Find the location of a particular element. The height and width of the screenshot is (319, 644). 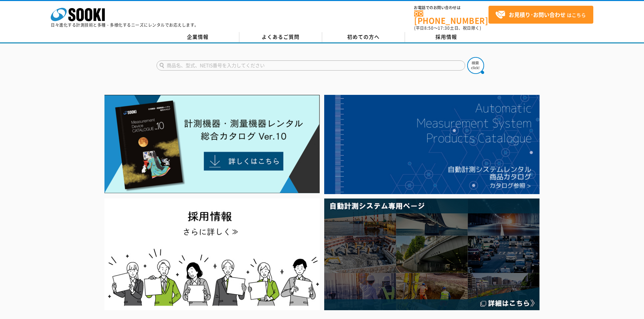

p: 日々進化する計測技術と多種・多様化するニーズにレンタルでお応えします。 is located at coordinates (125, 25).